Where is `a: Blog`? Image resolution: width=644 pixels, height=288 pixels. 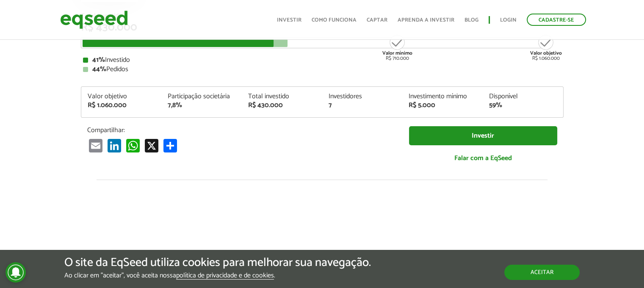
a: Blog is located at coordinates (471, 20).